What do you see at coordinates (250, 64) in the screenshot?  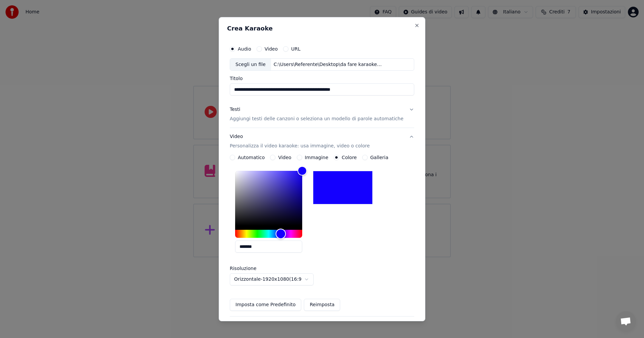 I see `div: Scegli un file` at bounding box center [250, 64].